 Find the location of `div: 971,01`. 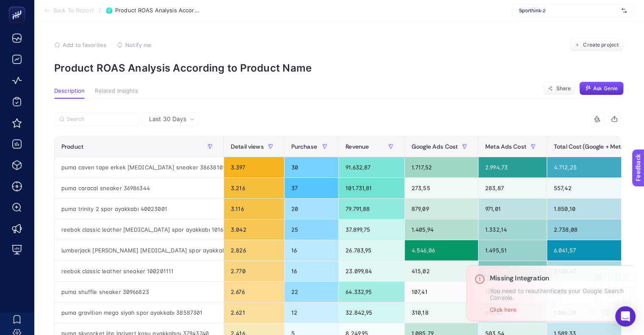

div: 971,01 is located at coordinates (512, 209).